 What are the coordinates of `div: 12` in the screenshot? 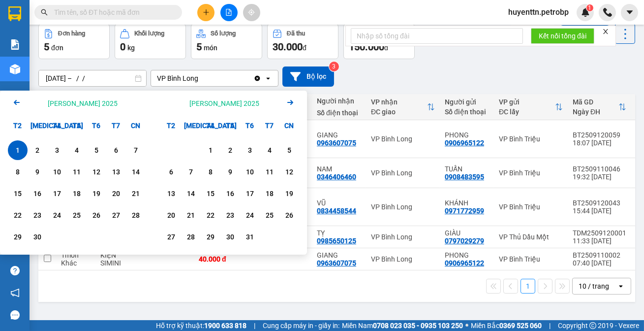 It's located at (96, 172).